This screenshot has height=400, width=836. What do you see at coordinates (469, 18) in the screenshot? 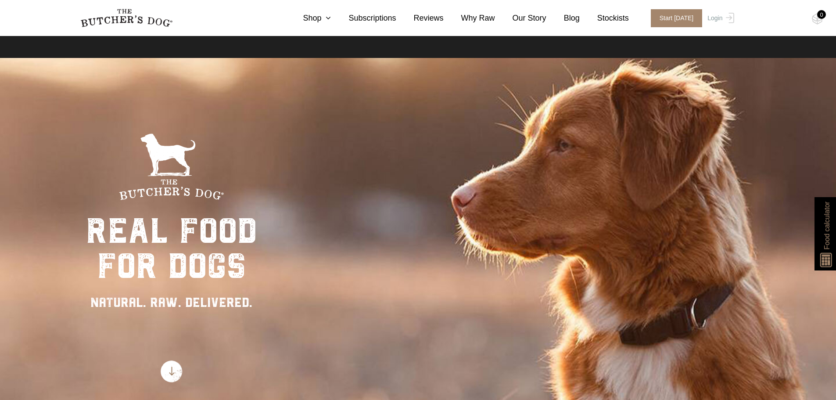
I see `a: Why Raw` at bounding box center [469, 18].